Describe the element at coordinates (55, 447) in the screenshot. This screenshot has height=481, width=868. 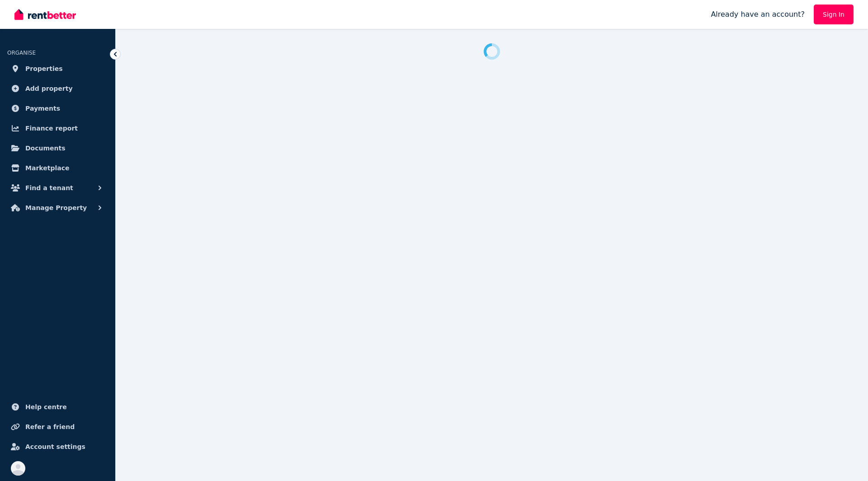
I see `span: Account settings` at that location.